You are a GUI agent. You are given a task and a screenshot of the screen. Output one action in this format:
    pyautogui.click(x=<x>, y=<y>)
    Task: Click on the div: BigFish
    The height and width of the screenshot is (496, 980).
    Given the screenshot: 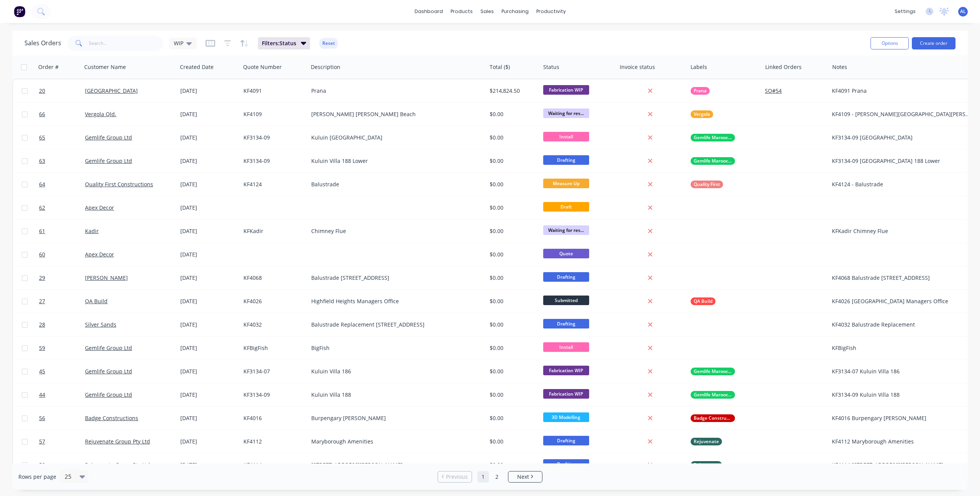 What is the action you would take?
    pyautogui.click(x=393, y=348)
    